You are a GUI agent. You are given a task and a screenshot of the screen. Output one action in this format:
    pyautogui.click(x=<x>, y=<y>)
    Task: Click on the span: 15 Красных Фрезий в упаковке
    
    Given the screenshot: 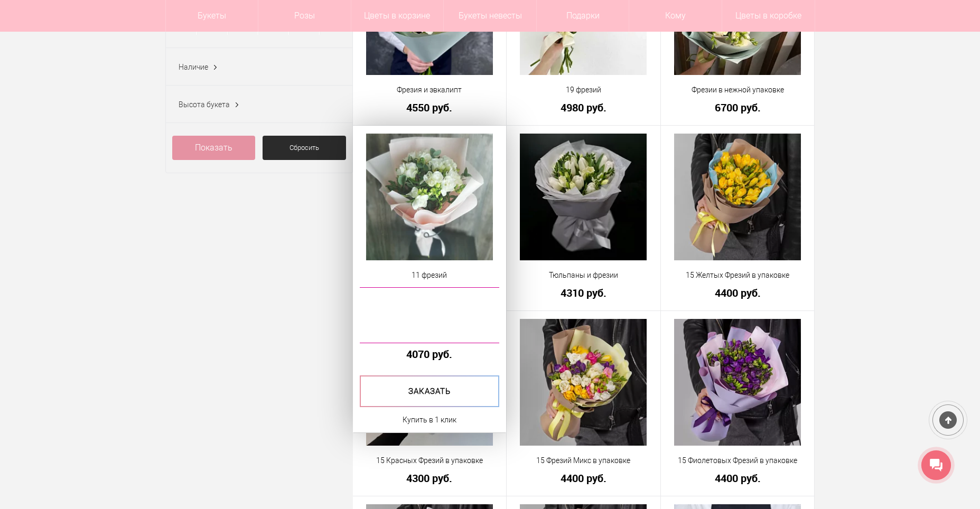 What is the action you would take?
    pyautogui.click(x=429, y=461)
    